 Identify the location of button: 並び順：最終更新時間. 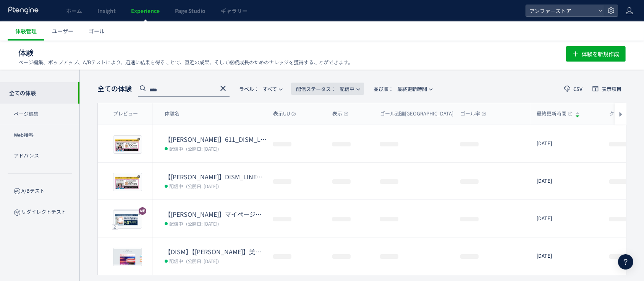
(403, 89).